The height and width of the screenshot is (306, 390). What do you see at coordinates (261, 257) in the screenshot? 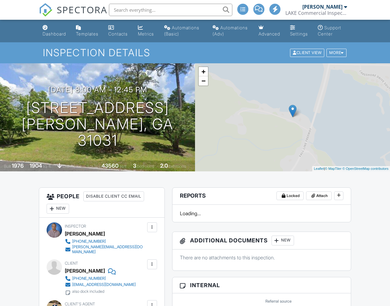
I see `p: There are no attachments to this inspection.` at bounding box center [261, 257].